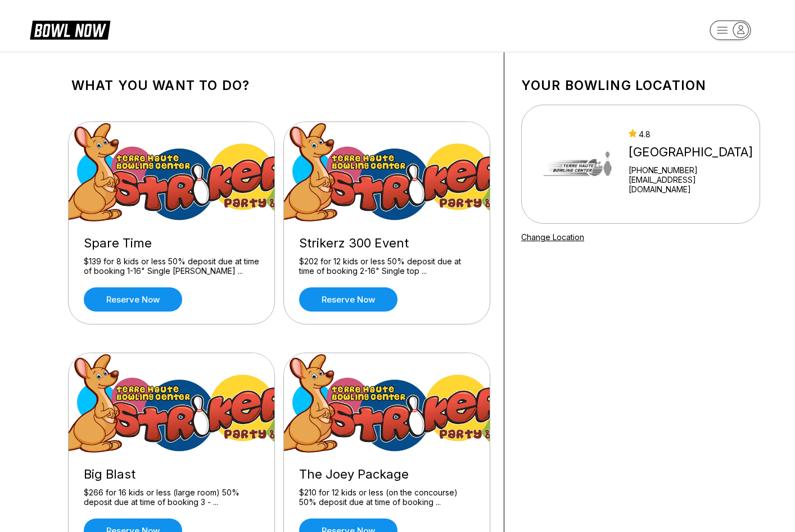 The width and height of the screenshot is (795, 532). I want to click on img: Big Blast, so click(172, 404).